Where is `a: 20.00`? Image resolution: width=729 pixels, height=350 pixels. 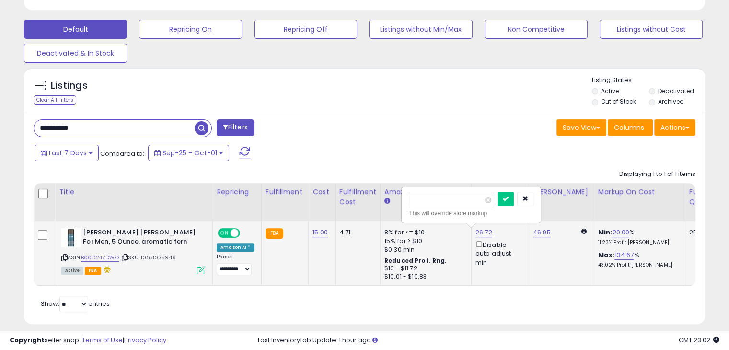 a: 20.00 is located at coordinates (621, 233).